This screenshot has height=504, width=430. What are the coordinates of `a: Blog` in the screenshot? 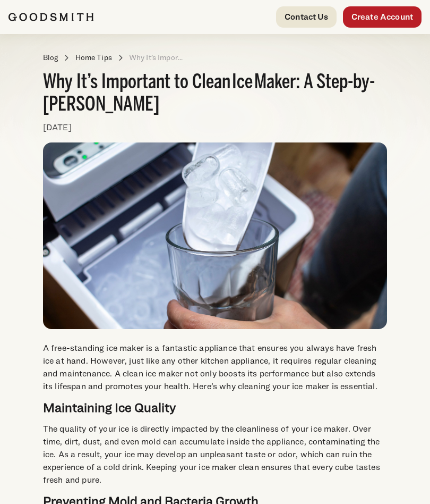 It's located at (51, 57).